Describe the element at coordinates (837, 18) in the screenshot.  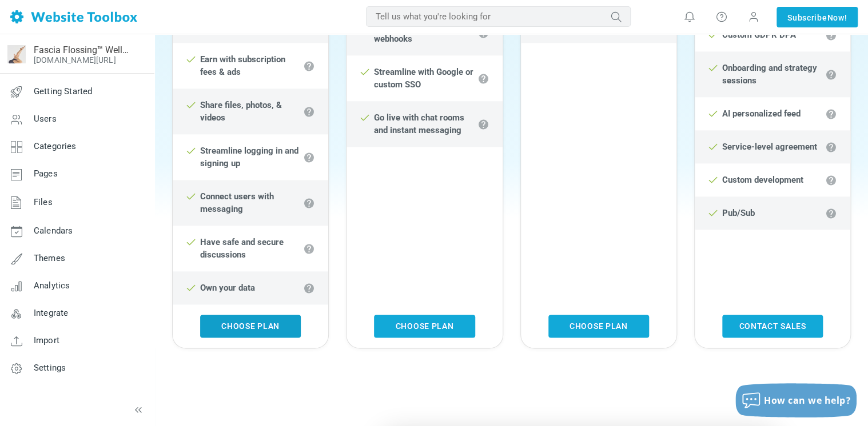
I see `span: Now!` at that location.